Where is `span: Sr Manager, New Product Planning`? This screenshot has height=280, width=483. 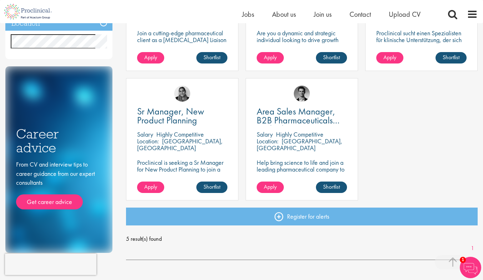
span: Sr Manager, New Product Planning is located at coordinates (171, 116).